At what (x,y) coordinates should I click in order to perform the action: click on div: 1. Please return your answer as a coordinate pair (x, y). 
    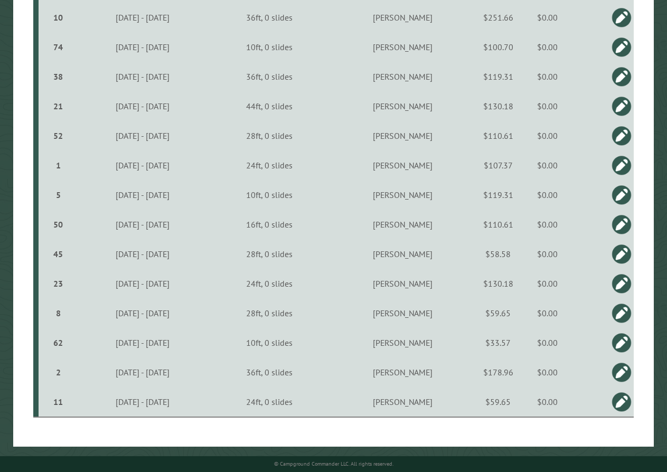
    Looking at the image, I should click on (58, 165).